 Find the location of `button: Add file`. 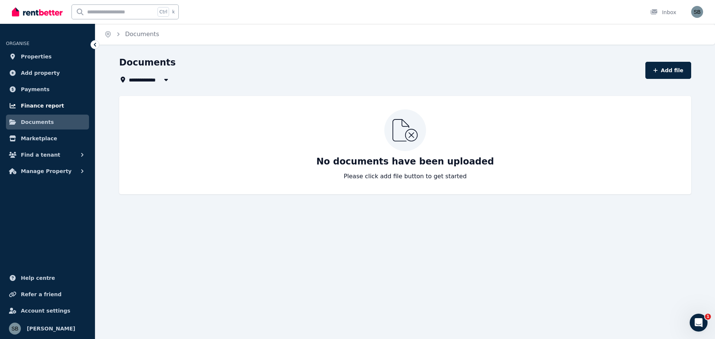

button: Add file is located at coordinates (668, 70).